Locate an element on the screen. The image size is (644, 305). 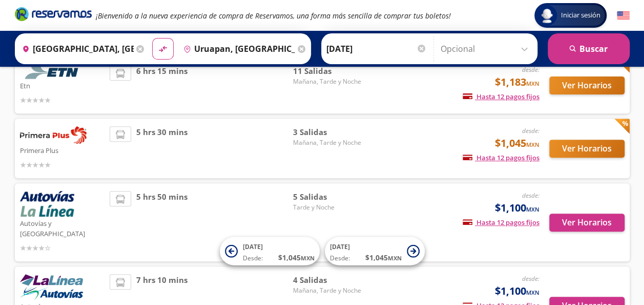
input: Elegir Fecha is located at coordinates (377, 48).